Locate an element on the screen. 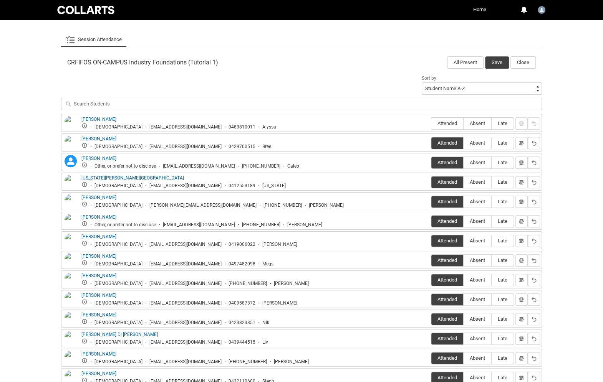 The image size is (603, 382). img: Niklaus Michelsson is located at coordinates (71, 320).